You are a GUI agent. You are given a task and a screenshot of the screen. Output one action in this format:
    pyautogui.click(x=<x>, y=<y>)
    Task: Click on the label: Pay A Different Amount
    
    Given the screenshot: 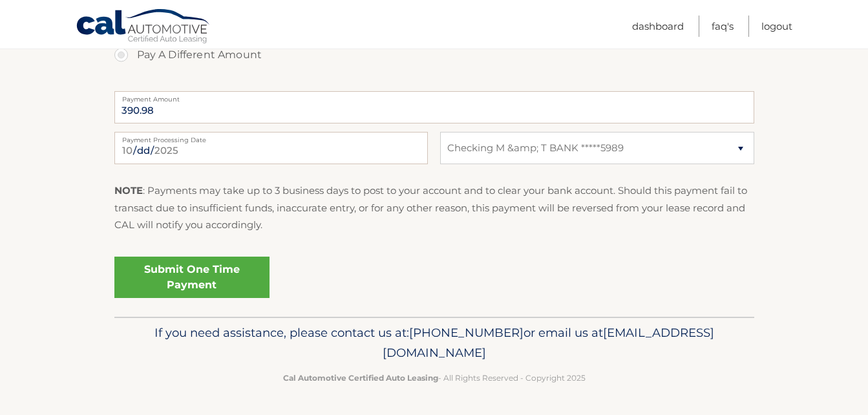 What is the action you would take?
    pyautogui.click(x=434, y=55)
    